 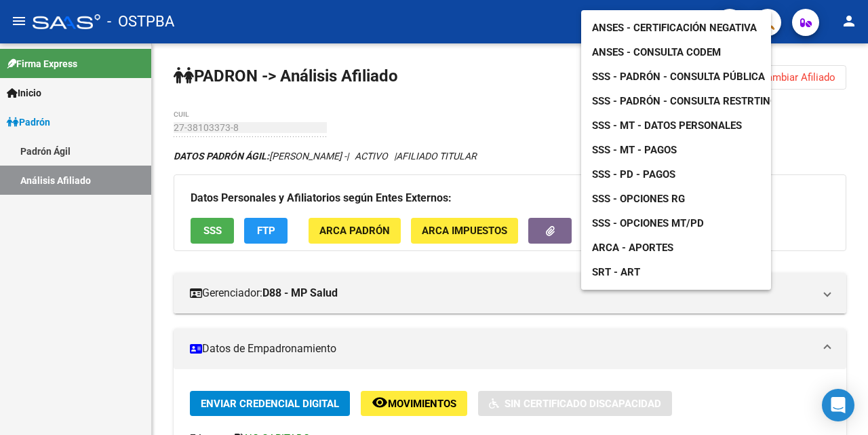 I want to click on a: ANSES - Certificación Negativa, so click(x=674, y=28).